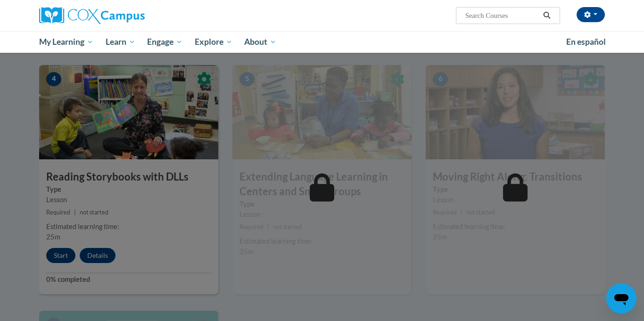 The image size is (644, 321). Describe the element at coordinates (129, 16) in the screenshot. I see `a: Cox Campus` at that location.